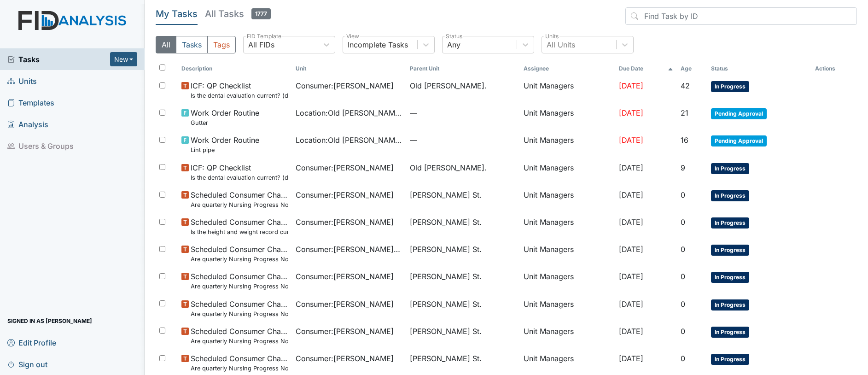  Describe the element at coordinates (32, 342) in the screenshot. I see `span: Edit Profile` at that location.